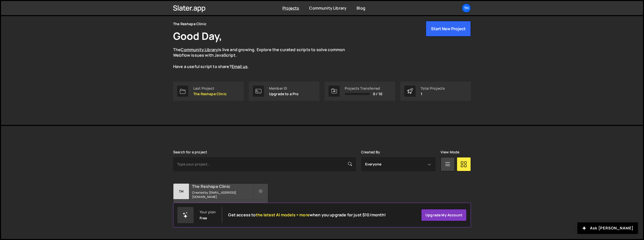  What do you see at coordinates (198, 36) in the screenshot?
I see `h1: Good Day,` at bounding box center [198, 36].